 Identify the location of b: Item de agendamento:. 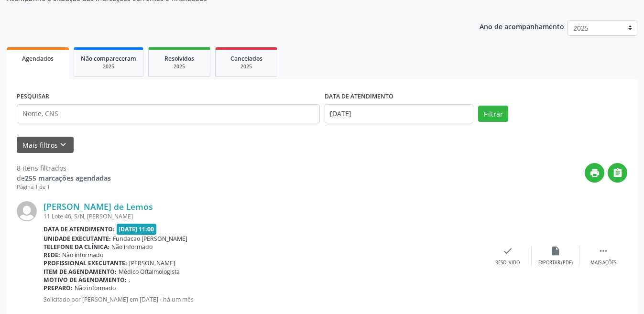
(80, 272).